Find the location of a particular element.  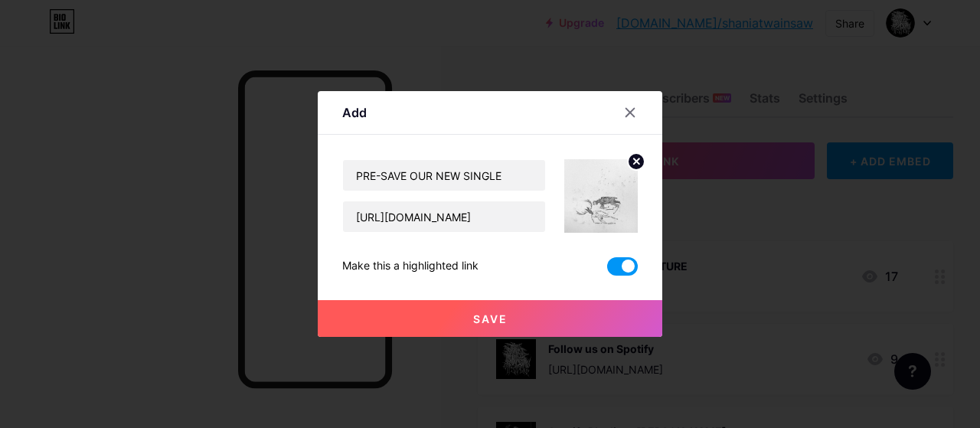

div: Make this a highlighted link is located at coordinates (410, 267).